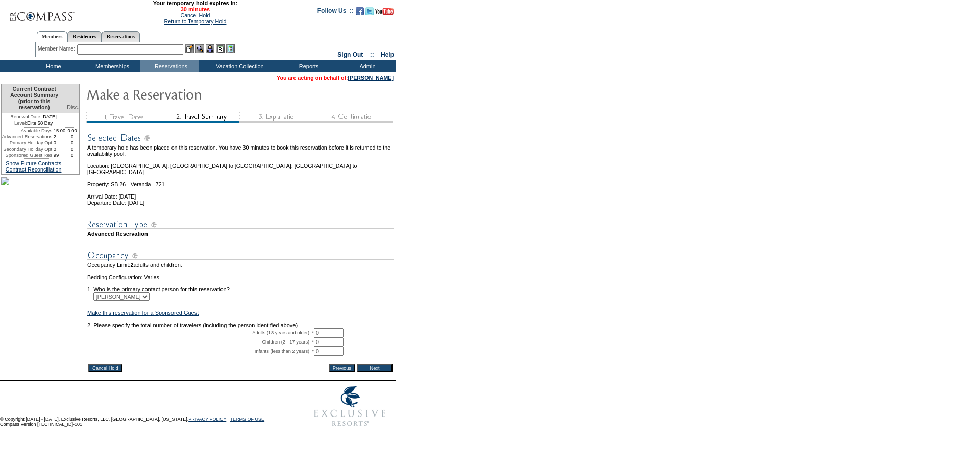 The image size is (980, 465). I want to click on td: Advanced Reservation, so click(240, 234).